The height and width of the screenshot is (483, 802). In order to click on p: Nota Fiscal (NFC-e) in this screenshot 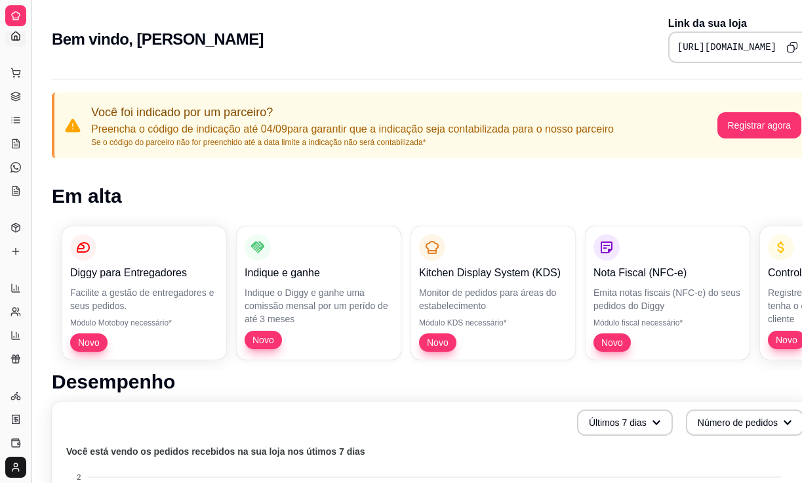, I will do `click(668, 273)`.